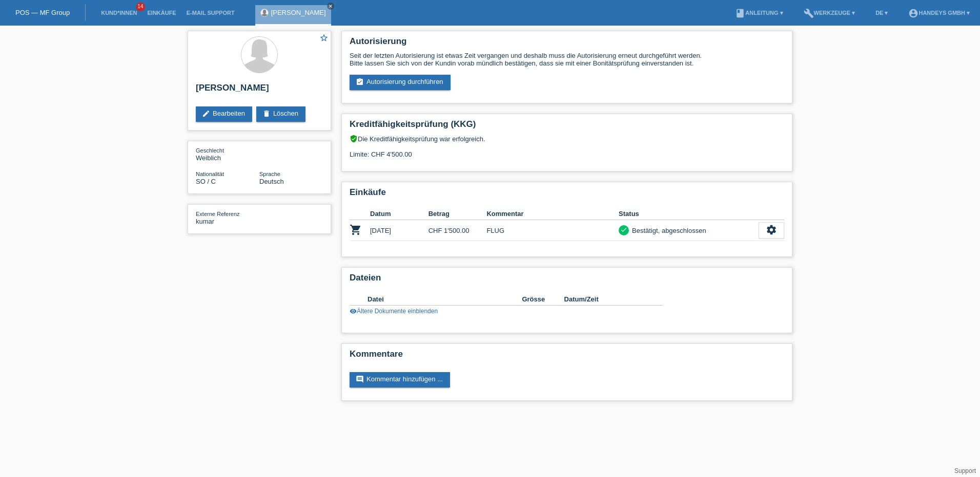 The width and height of the screenshot is (980, 477). What do you see at coordinates (445, 300) in the screenshot?
I see `th: Datei` at bounding box center [445, 300].